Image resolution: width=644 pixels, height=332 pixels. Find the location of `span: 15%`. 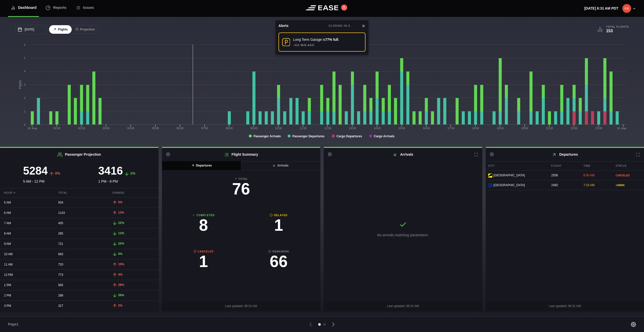

span: 15% is located at coordinates (121, 264).